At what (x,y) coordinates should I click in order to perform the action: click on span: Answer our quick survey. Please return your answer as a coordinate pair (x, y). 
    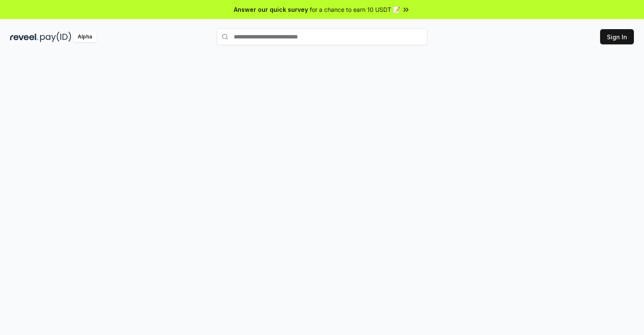
    Looking at the image, I should click on (271, 9).